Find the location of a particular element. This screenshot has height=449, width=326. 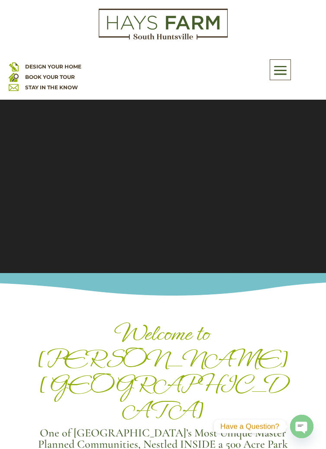

a: DESIGN YOUR HOME is located at coordinates (53, 66).